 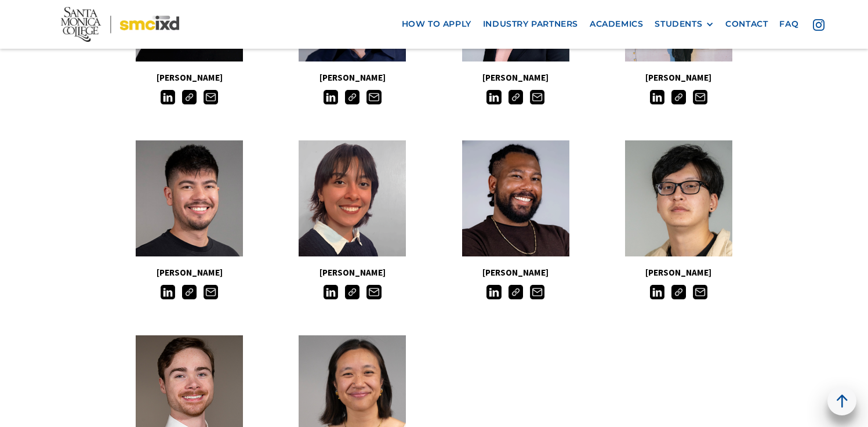 I want to click on img: Santa Monica College - SMC IxD logo, so click(x=120, y=24).